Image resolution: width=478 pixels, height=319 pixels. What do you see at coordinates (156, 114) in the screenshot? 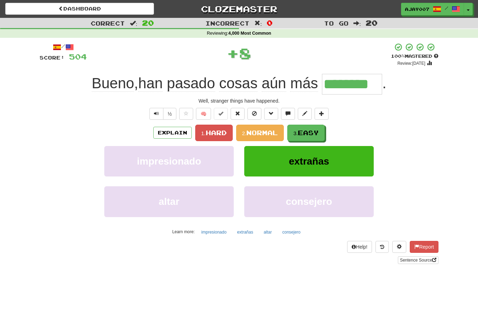
I see `button: Play sentence audio (ctl+space)` at bounding box center [156, 114].